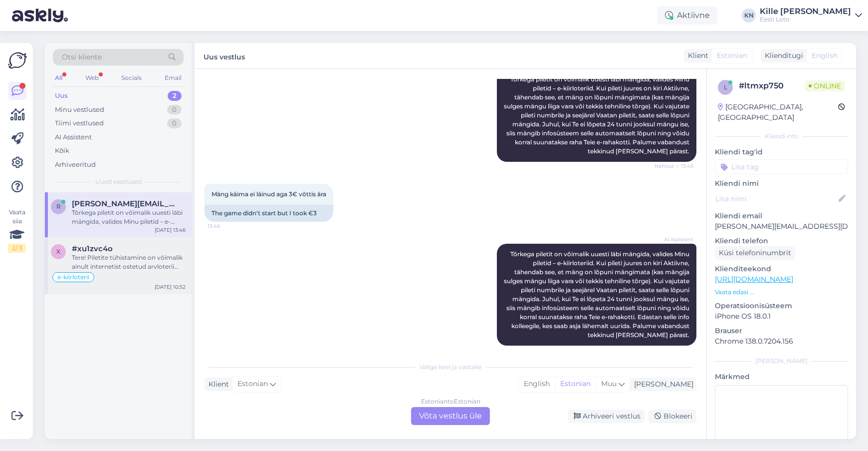  What do you see at coordinates (58, 251) in the screenshot?
I see `span: x` at bounding box center [58, 251].